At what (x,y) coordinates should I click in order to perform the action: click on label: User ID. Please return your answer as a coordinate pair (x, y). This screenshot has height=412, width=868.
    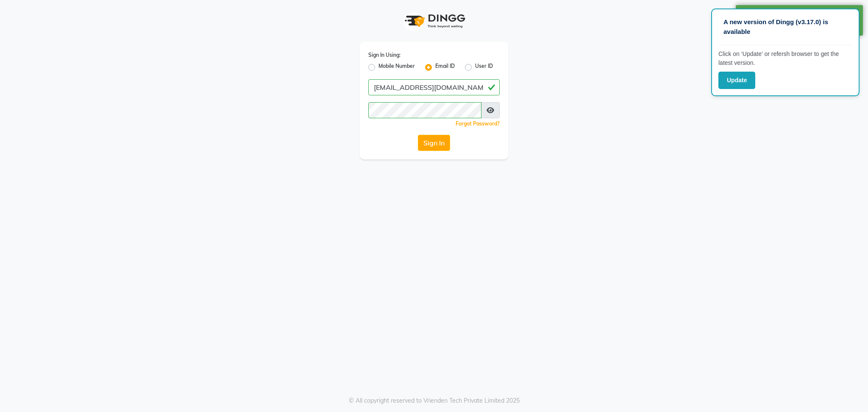
    Looking at the image, I should click on (484, 68).